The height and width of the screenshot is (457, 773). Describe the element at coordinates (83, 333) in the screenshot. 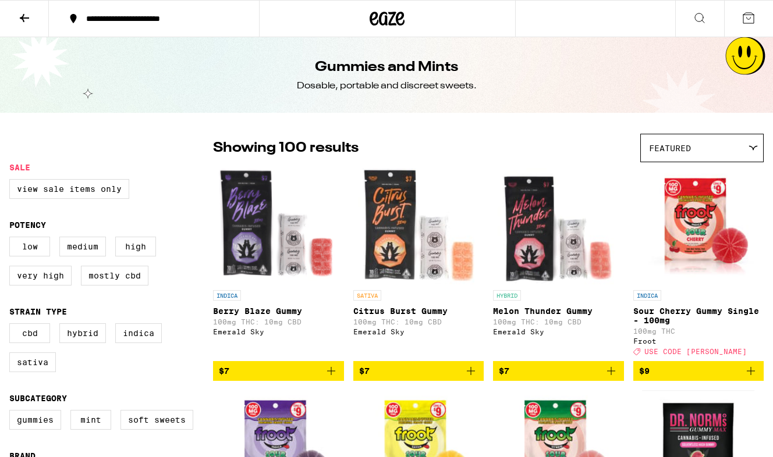

I see `label: Hybrid` at that location.